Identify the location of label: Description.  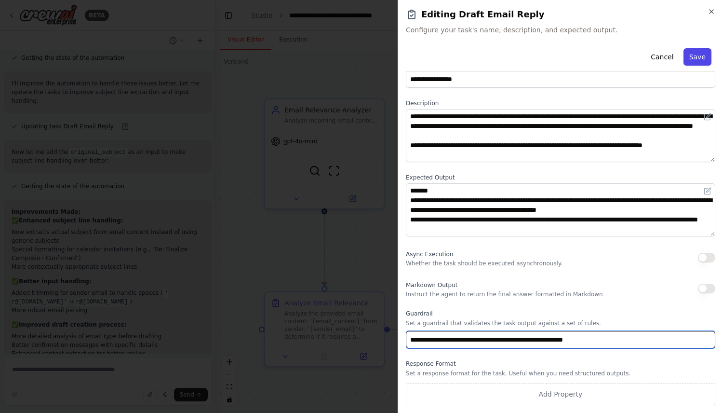
(560, 103).